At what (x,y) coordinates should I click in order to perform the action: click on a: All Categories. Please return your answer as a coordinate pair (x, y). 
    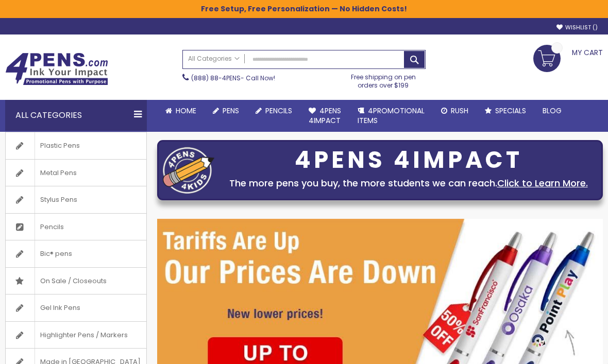
    Looking at the image, I should click on (214, 58).